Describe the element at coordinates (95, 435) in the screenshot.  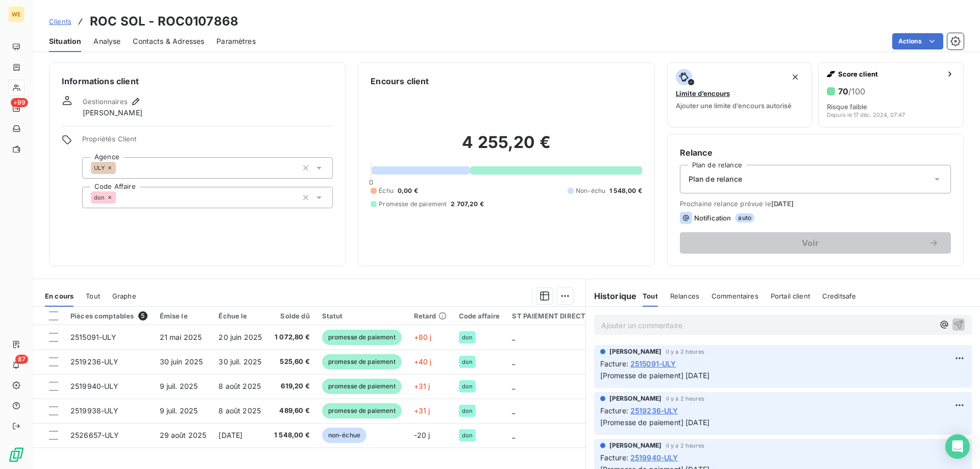
I see `span: 2526657-ULY` at that location.